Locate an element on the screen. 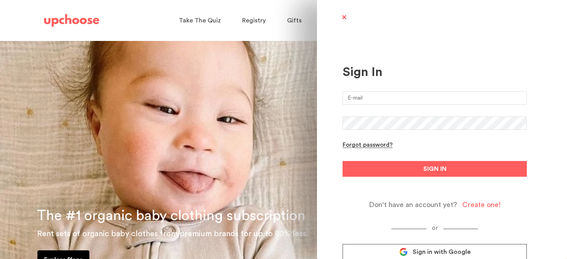 The image size is (567, 259). div: Sign In is located at coordinates (435, 72).